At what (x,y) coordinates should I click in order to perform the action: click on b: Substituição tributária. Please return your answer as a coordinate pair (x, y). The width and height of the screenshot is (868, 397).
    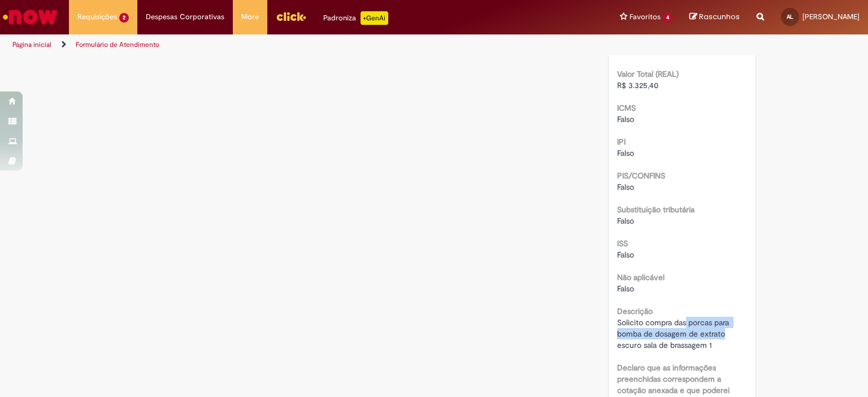
    Looking at the image, I should click on (656, 209).